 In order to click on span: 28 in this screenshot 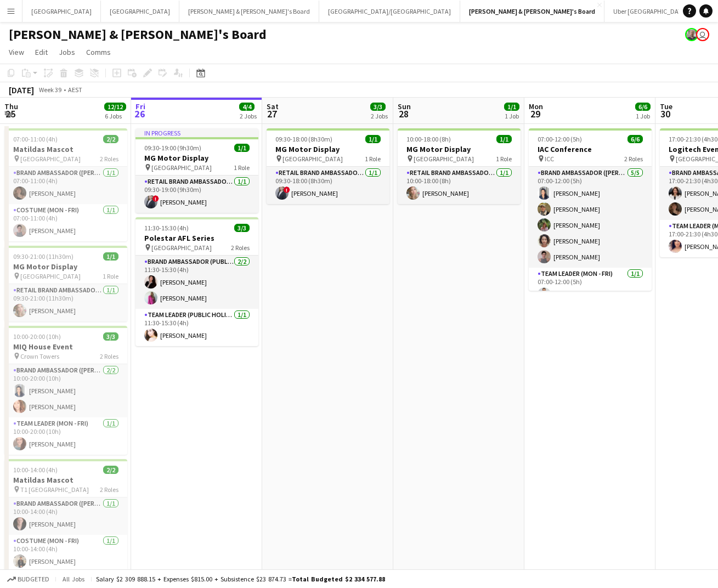, I will do `click(403, 113)`.